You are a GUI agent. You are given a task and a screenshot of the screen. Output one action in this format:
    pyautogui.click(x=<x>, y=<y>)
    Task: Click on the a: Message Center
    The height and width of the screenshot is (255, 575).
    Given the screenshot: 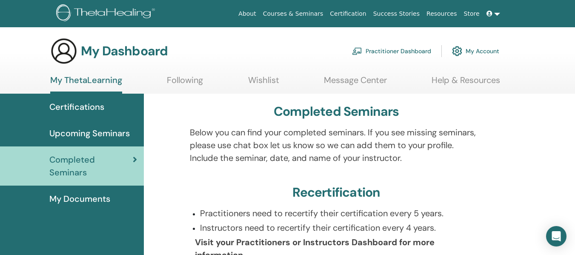 What is the action you would take?
    pyautogui.click(x=355, y=83)
    